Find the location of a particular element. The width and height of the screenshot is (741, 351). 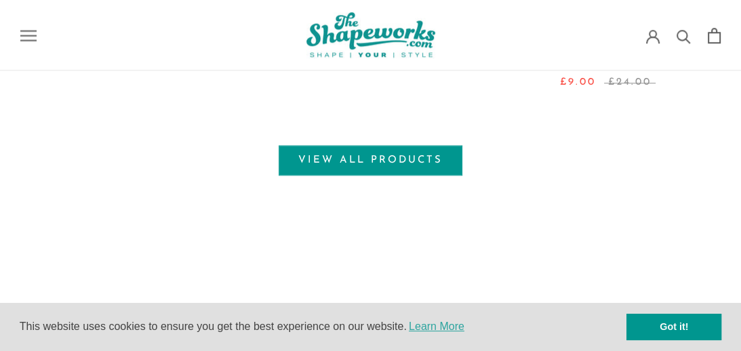

span: £24.00 is located at coordinates (630, 83).